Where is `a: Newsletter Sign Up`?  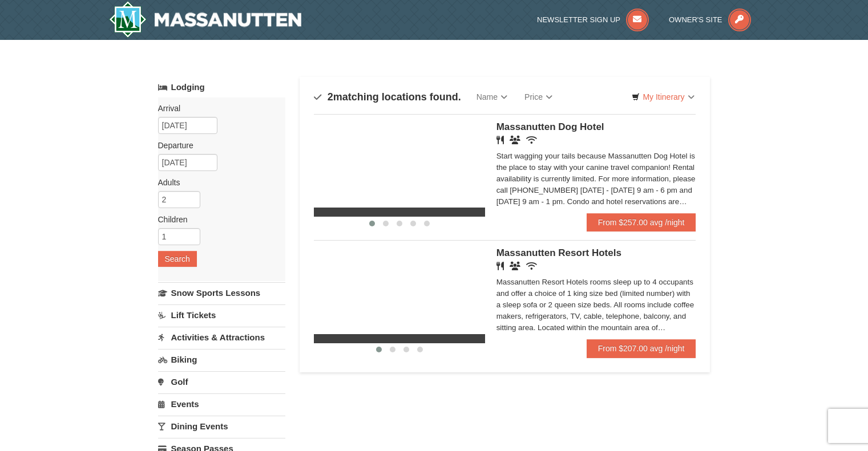 a: Newsletter Sign Up is located at coordinates (593, 19).